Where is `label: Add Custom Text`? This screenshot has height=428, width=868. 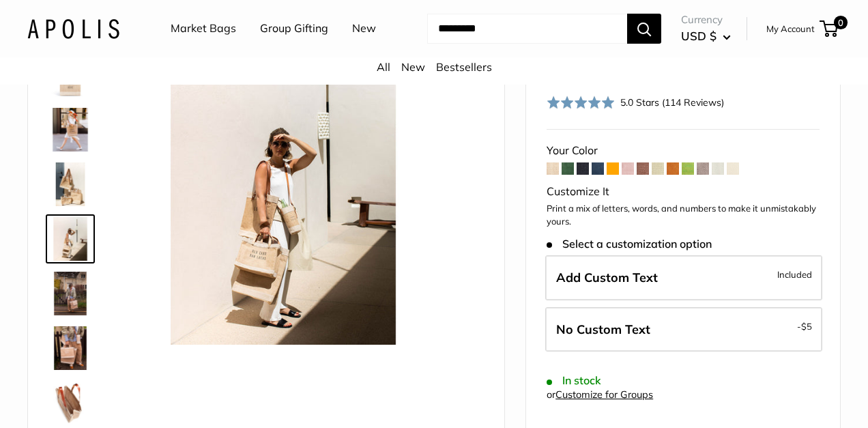 label: Add Custom Text is located at coordinates (684, 278).